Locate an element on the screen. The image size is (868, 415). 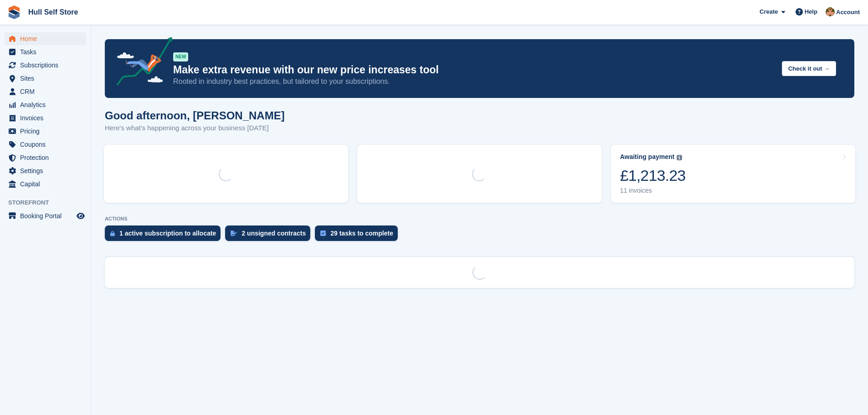
div: 29 tasks to complete is located at coordinates (362, 234).